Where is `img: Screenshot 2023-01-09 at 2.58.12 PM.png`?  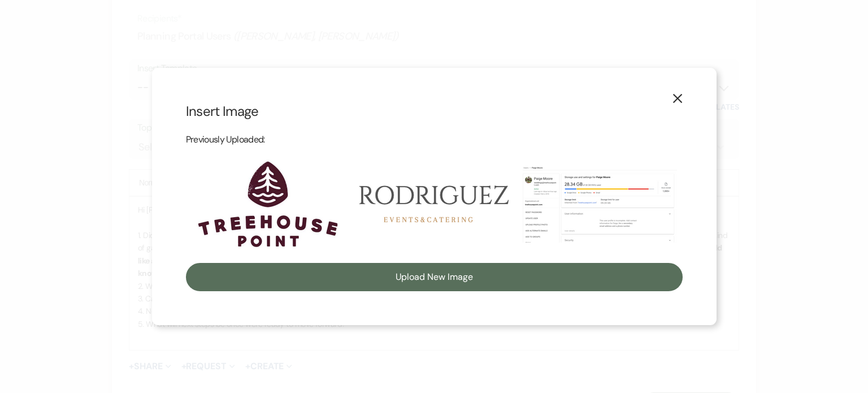 img: Screenshot 2023-01-09 at 2.58.12 PM.png is located at coordinates (599, 205).